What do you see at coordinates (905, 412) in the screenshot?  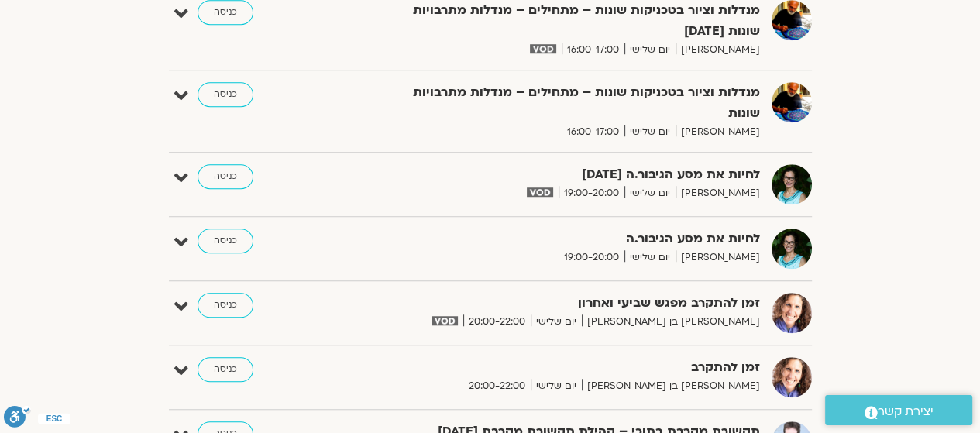 I see `span: יצירת קשר` at bounding box center [905, 412].